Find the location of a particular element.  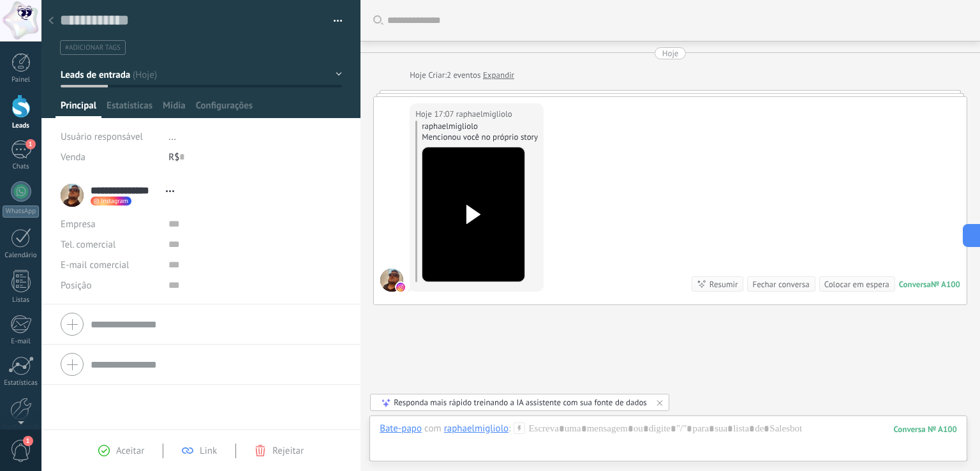

div: Responda mais rápido treinando a IA assistente com sua fonte de dados is located at coordinates (520, 402).